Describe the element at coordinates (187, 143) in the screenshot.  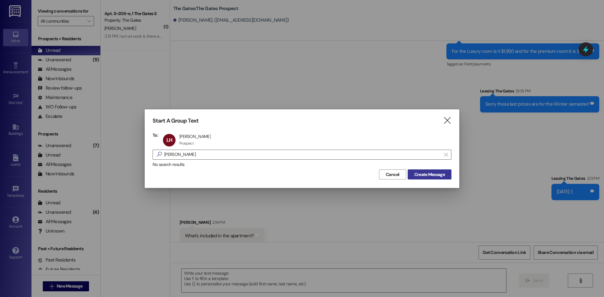
I see `div: Prospect` at that location.